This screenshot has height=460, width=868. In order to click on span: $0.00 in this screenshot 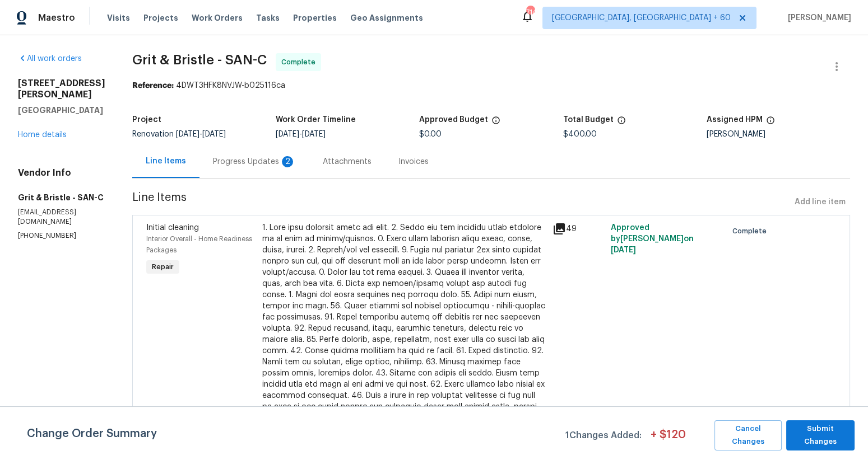, I will do `click(430, 134)`.